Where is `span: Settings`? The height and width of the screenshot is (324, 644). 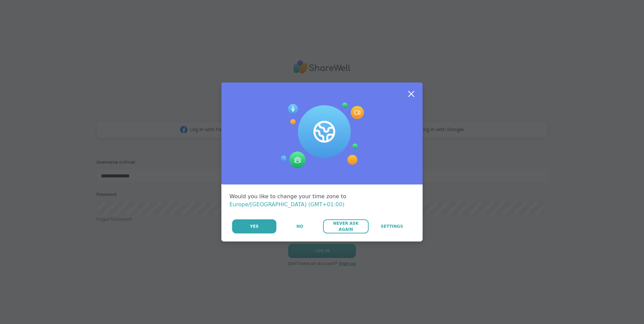
span: Settings is located at coordinates (392, 226).